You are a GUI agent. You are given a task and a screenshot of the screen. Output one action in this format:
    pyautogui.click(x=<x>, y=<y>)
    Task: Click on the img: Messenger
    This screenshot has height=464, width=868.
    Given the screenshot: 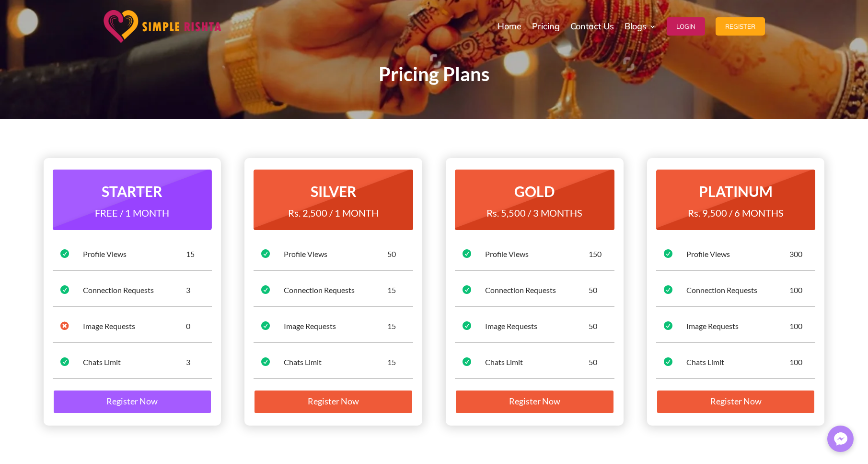 What is the action you would take?
    pyautogui.click(x=841, y=438)
    